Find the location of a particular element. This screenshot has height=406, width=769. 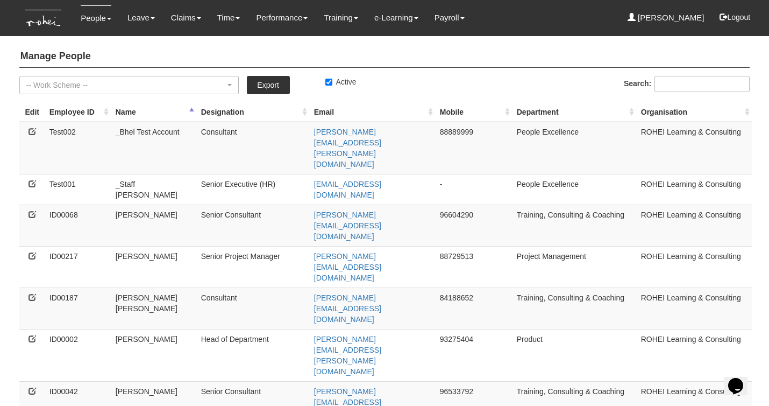

td: 84188652 is located at coordinates (474, 308).